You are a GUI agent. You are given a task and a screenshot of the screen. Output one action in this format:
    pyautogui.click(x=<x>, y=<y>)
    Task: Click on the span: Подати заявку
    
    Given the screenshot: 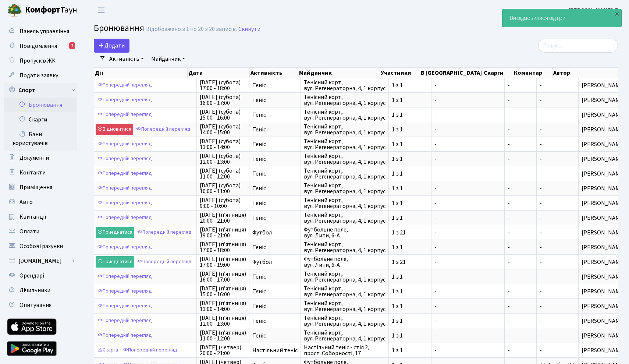 What is the action you would take?
    pyautogui.click(x=39, y=75)
    